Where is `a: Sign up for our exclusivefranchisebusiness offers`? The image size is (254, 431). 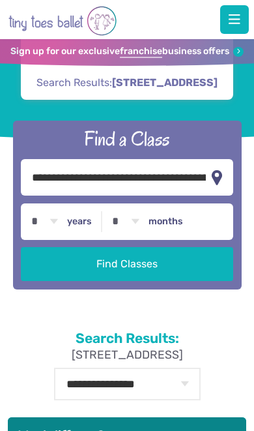 a: Sign up for our exclusivefranchisebusiness offers is located at coordinates (127, 52).